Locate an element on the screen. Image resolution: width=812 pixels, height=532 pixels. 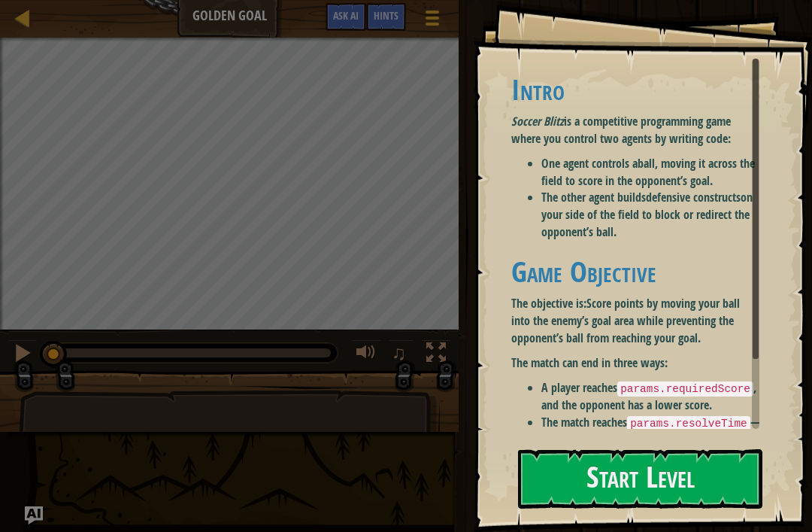
li: A player reaches , and the opponent has a lower score. is located at coordinates (651, 396).